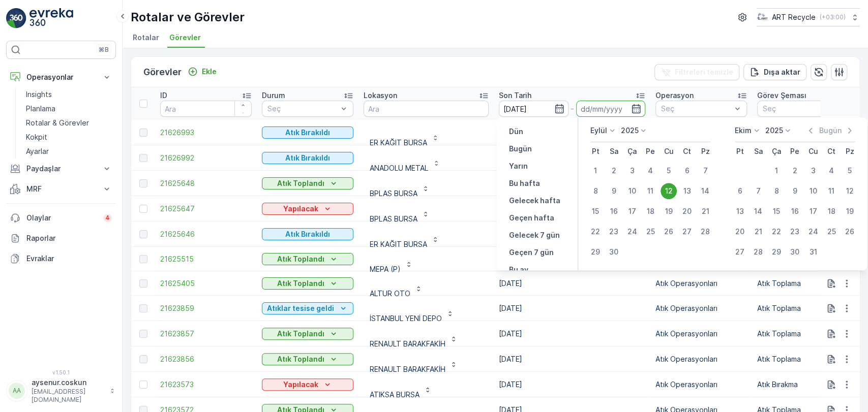 This screenshot has height=412, width=868. Describe the element at coordinates (531, 253) in the screenshot. I see `p: Geçen 7 gün` at that location.